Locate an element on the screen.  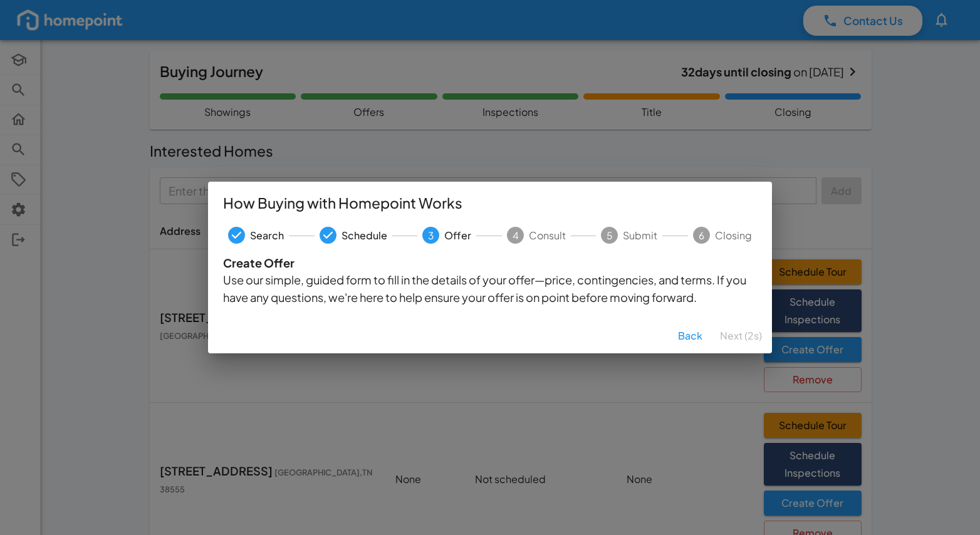
span: Consult is located at coordinates (547, 235).